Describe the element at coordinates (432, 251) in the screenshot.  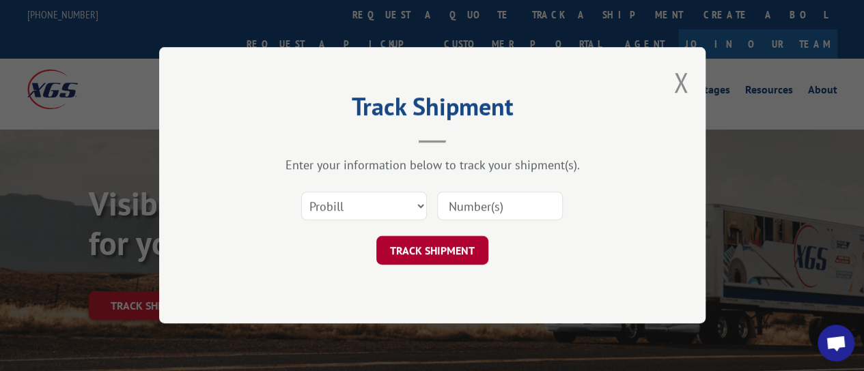
I see `button: TRACK SHIPMENT` at that location.